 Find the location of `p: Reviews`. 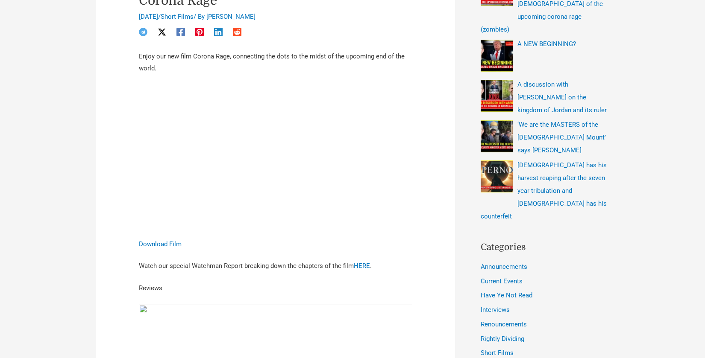

p: Reviews is located at coordinates (276, 289).